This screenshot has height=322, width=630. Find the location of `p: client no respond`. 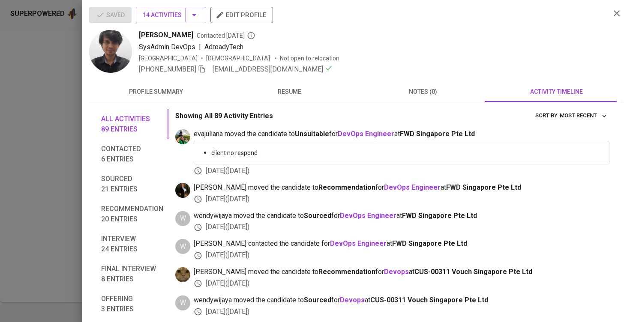

p: client no respond is located at coordinates (407, 153).